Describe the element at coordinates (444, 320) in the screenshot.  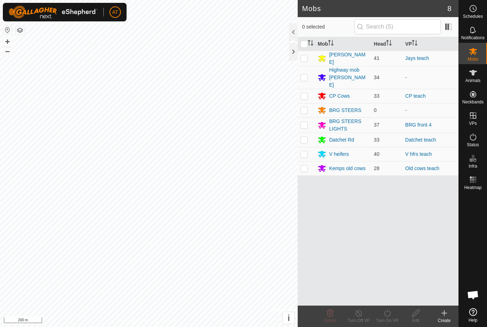
I see `div: Create` at that location.